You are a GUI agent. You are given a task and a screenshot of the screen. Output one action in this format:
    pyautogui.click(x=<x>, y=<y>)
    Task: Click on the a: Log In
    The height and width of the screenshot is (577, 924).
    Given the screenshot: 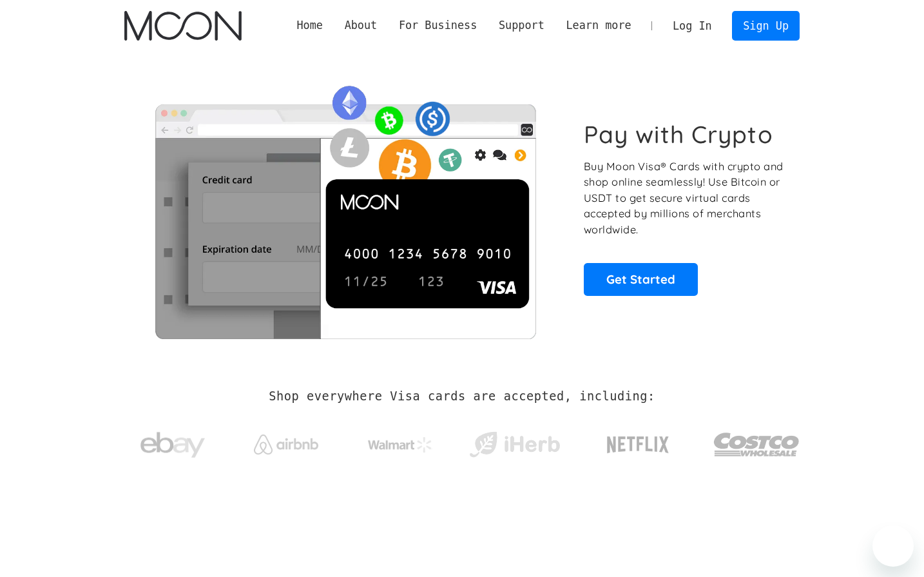 What is the action you would take?
    pyautogui.click(x=692, y=26)
    